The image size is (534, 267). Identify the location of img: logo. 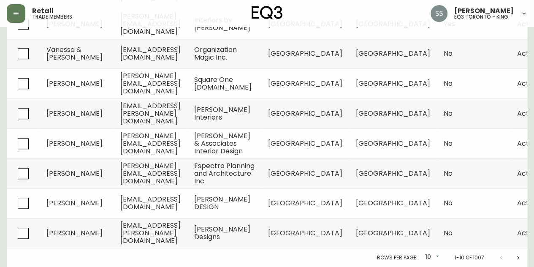
(267, 13).